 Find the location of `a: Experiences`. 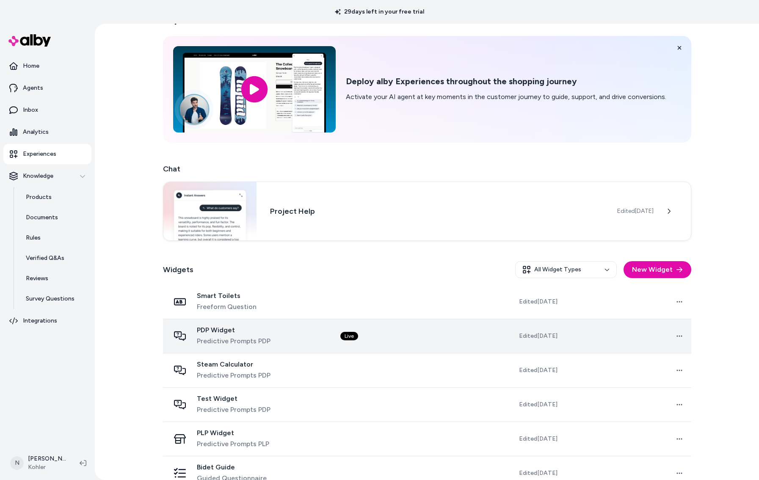

a: Experiences is located at coordinates (47, 154).